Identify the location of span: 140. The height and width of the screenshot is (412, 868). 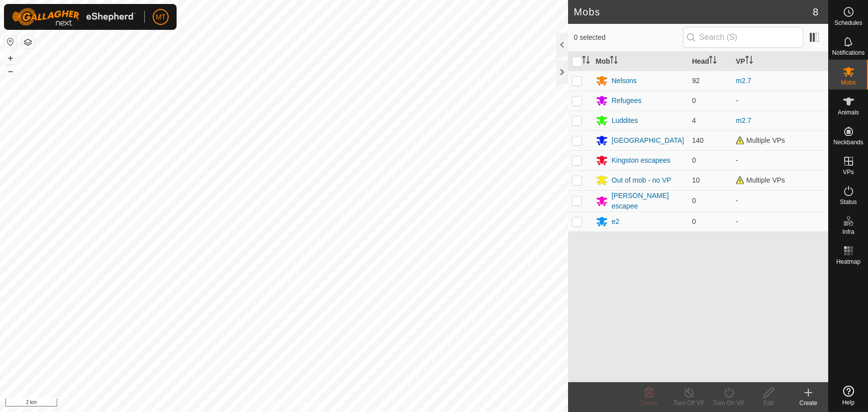
(697, 140).